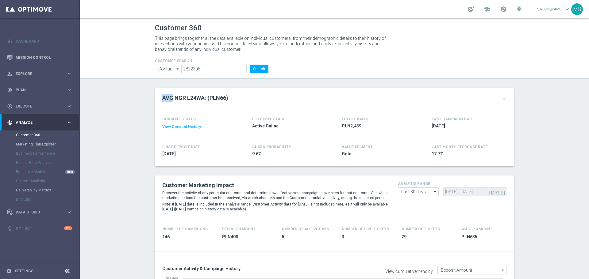  Describe the element at coordinates (40, 90) in the screenshot. I see `button: gps_fixed Plan keyboard_arrow_right` at that location.